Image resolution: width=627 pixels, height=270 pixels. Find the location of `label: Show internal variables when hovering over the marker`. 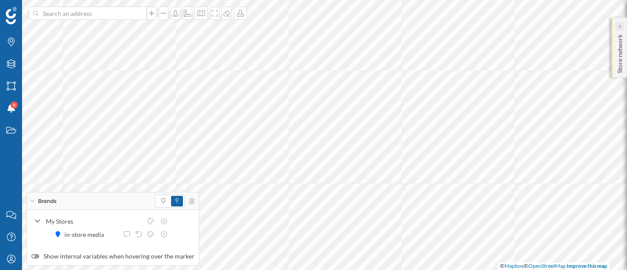

label: Show internal variables when hovering over the marker is located at coordinates (113, 256).